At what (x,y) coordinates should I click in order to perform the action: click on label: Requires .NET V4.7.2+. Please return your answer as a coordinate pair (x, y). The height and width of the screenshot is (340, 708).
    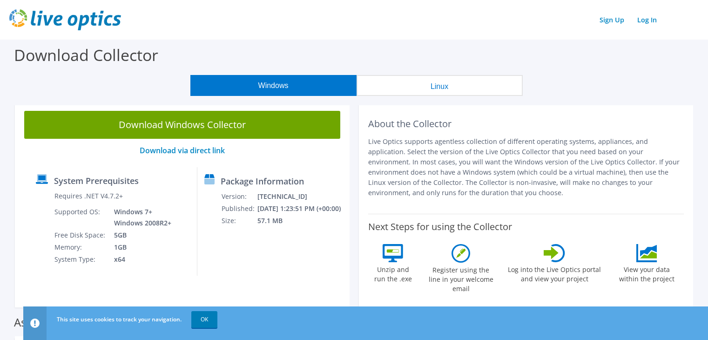
    Looking at the image, I should click on (88, 196).